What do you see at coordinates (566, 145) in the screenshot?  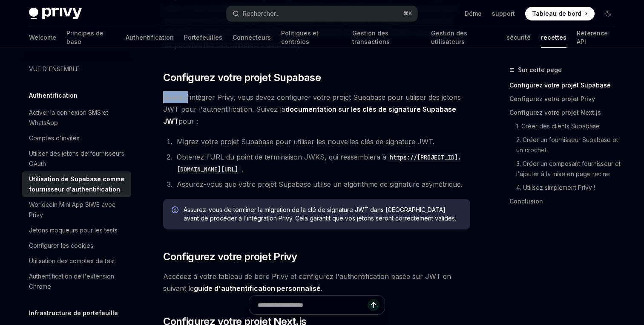 I see `a: 2. Créer un fournisseur Supabase et un crochet` at bounding box center [566, 145].